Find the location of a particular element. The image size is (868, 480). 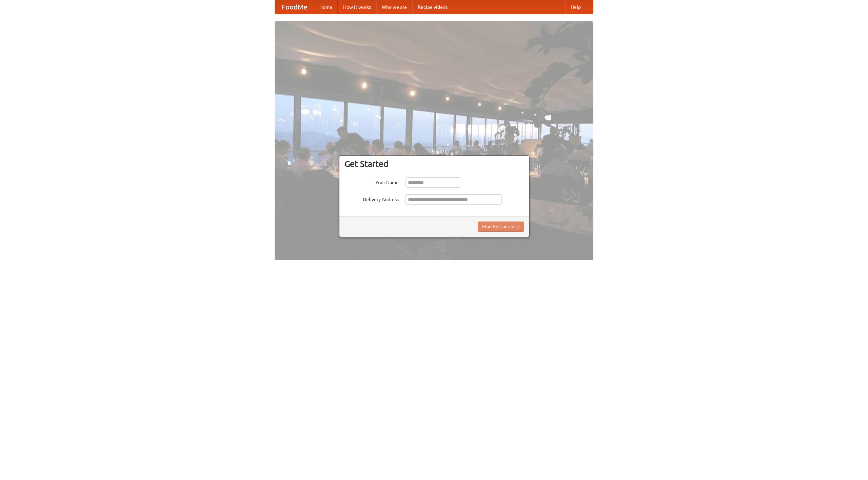

button: Find Restaurants! is located at coordinates (501, 226).